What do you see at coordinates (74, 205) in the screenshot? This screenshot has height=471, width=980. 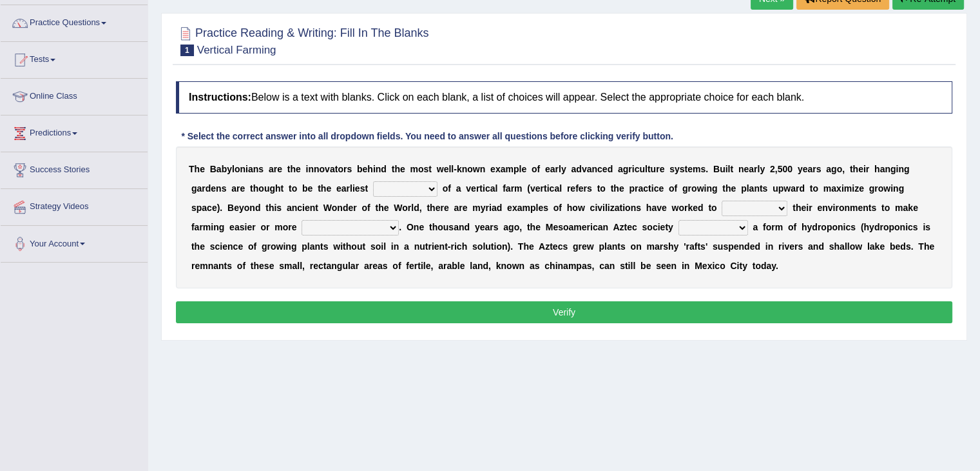 I see `a: Strategy Videos` at bounding box center [74, 205].